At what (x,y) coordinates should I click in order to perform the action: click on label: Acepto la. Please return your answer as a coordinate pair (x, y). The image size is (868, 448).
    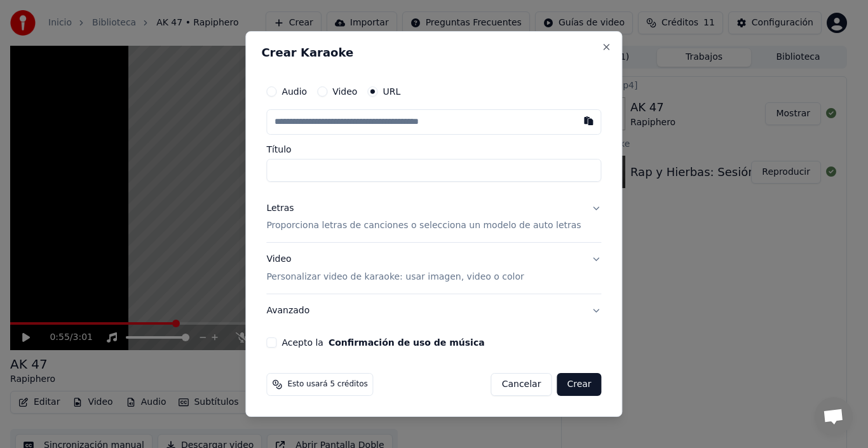
    Looking at the image, I should click on (382, 343).